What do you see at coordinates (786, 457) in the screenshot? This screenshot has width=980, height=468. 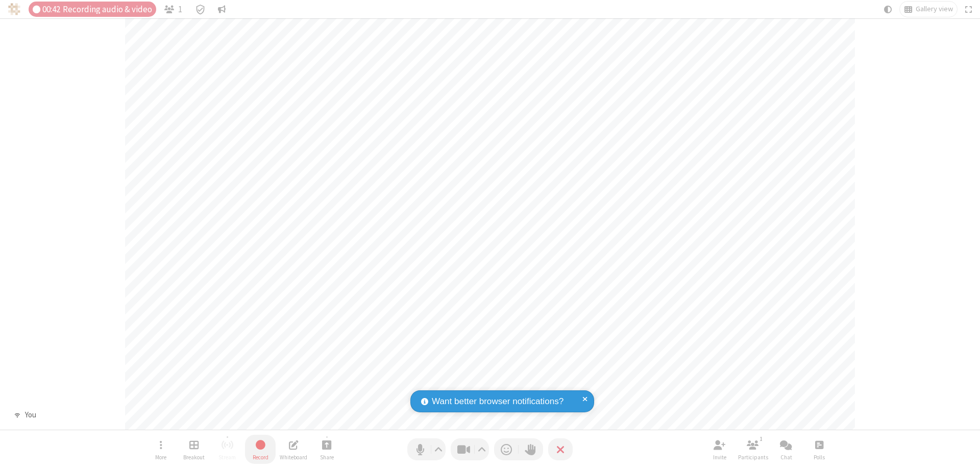 I see `span: Chat` at bounding box center [786, 457].